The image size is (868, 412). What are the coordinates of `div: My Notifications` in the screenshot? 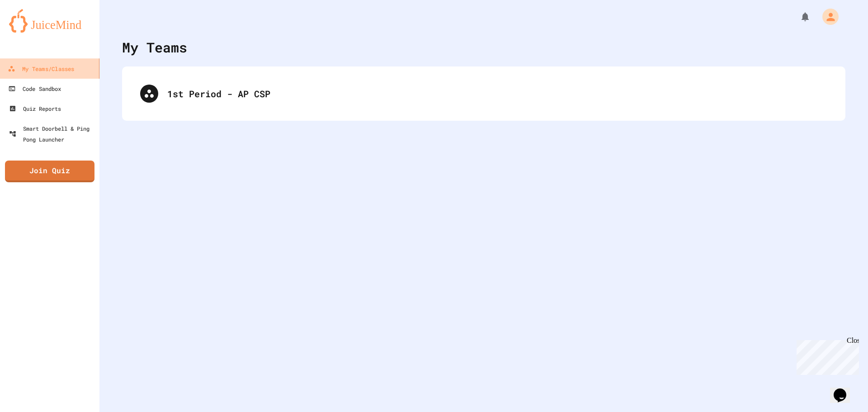 It's located at (799, 17).